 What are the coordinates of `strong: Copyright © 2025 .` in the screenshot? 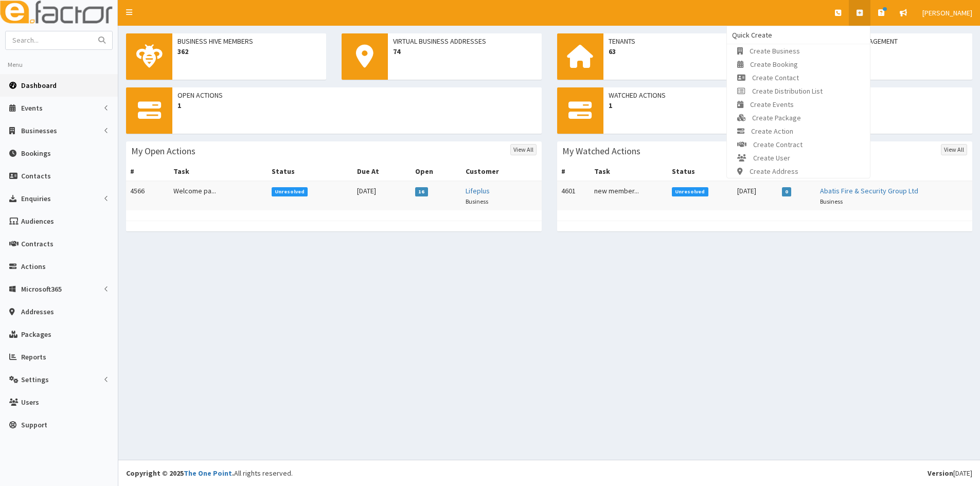 It's located at (180, 473).